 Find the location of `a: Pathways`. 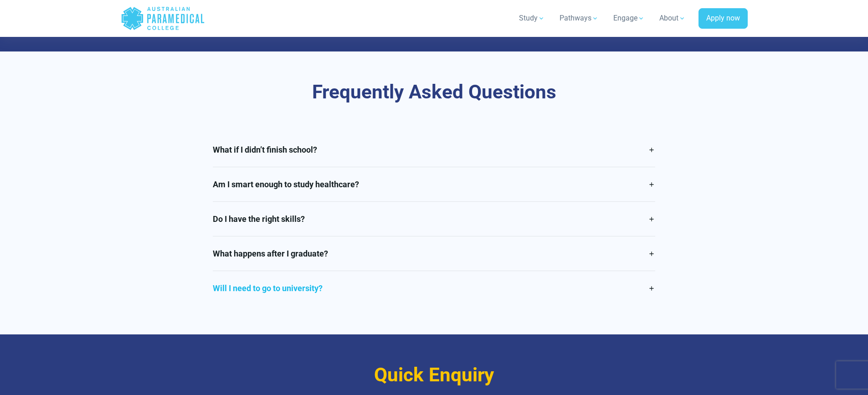

a: Pathways is located at coordinates (580, 18).